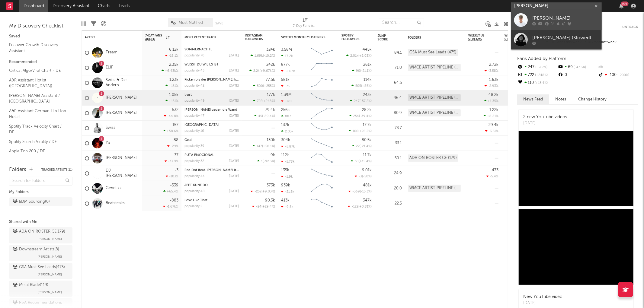 The width and height of the screenshot is (644, 308). Describe the element at coordinates (493, 95) in the screenshot. I see `div: 48.2k` at that location.